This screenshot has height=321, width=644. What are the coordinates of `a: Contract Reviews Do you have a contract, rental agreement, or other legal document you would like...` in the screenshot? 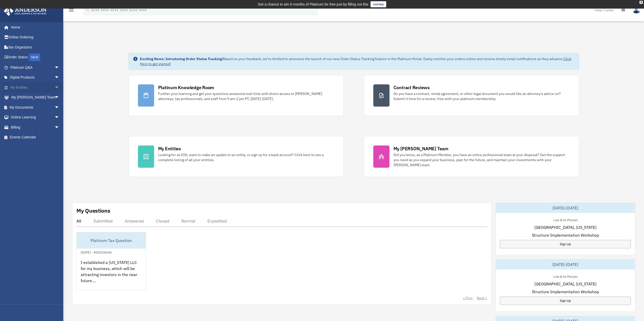 It's located at (472, 96).